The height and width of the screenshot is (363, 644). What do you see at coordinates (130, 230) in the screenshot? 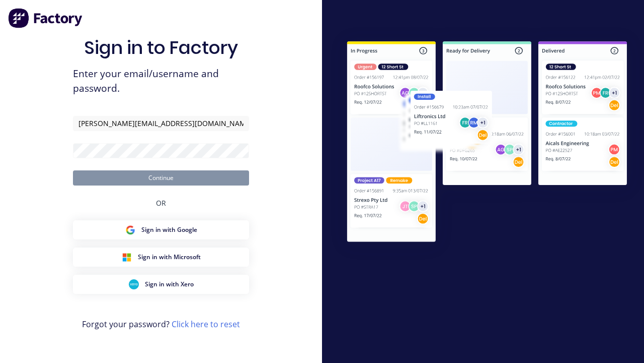
I see `img: Google Sign in` at bounding box center [130, 230].